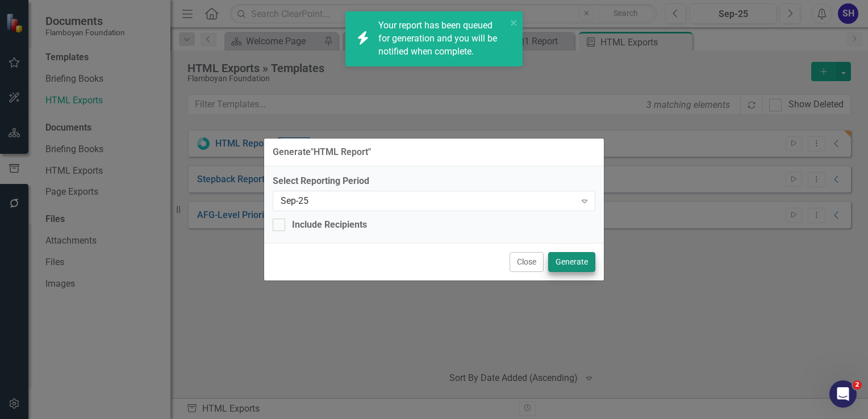 The height and width of the screenshot is (419, 868). I want to click on div: Include Recipients, so click(330, 225).